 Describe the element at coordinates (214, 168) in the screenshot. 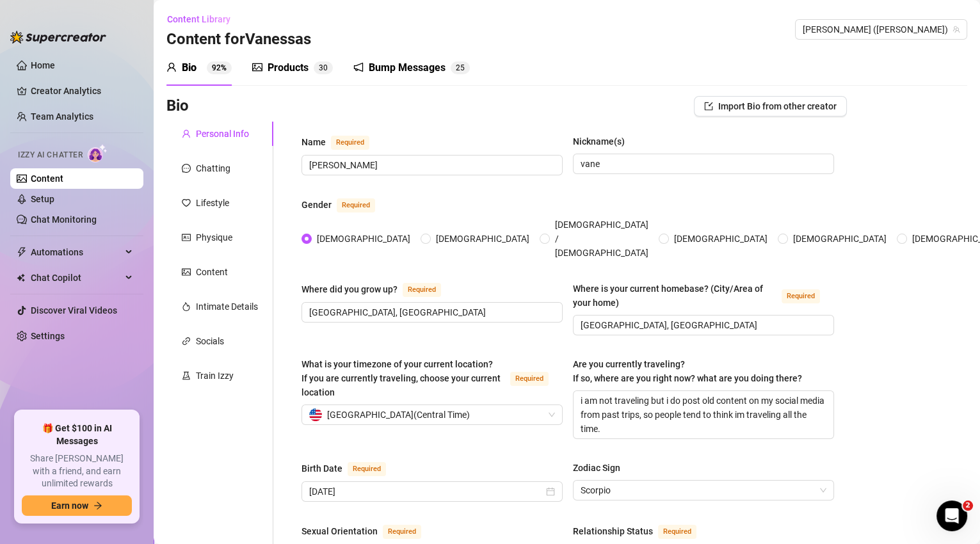

I see `div: Chatting` at that location.